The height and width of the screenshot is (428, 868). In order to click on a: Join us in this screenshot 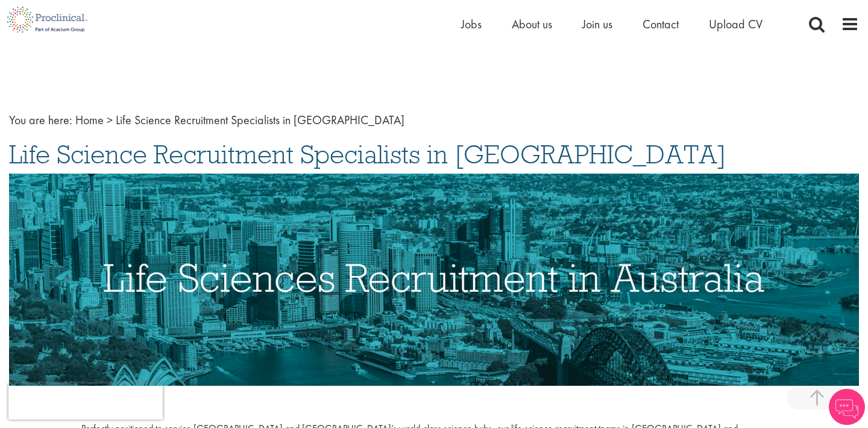, I will do `click(597, 24)`.